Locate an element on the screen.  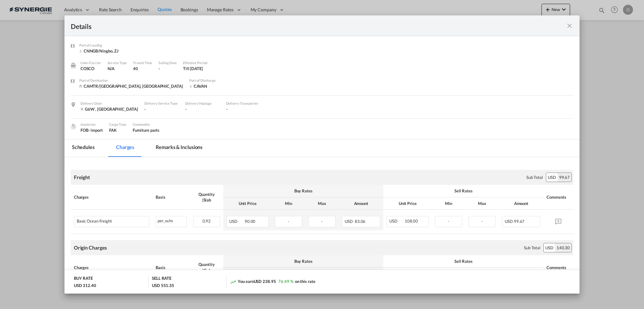
div: 40 is located at coordinates (143, 69).